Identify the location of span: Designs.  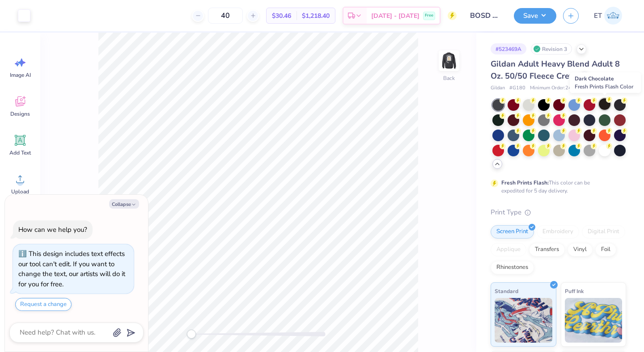
(20, 114).